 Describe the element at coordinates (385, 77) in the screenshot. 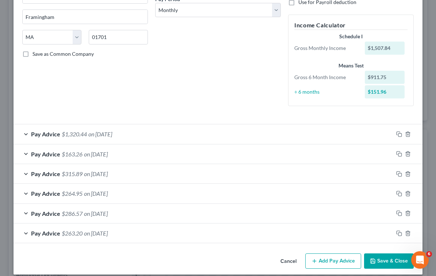

I see `div: $911.75` at that location.